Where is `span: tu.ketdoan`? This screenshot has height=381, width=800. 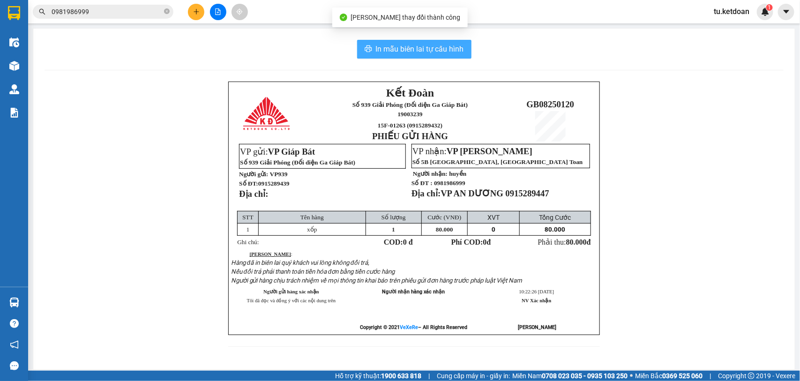
span: tu.ketdoan is located at coordinates (731, 11).